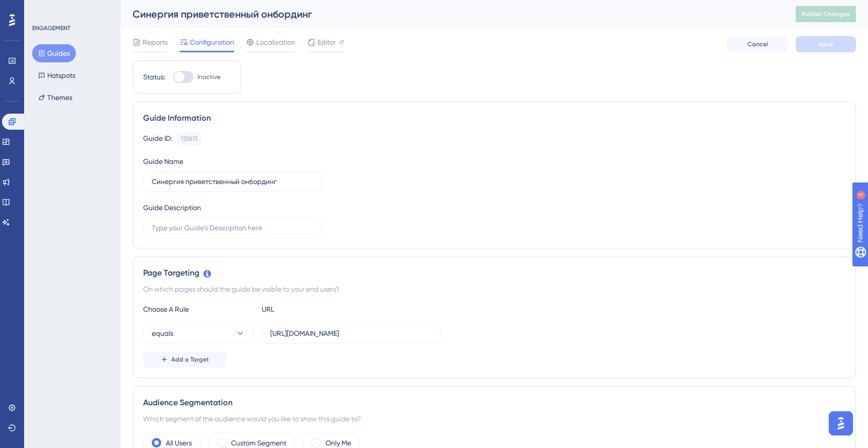 The image size is (868, 448). I want to click on input: yourwebsite.com/path, so click(351, 334).